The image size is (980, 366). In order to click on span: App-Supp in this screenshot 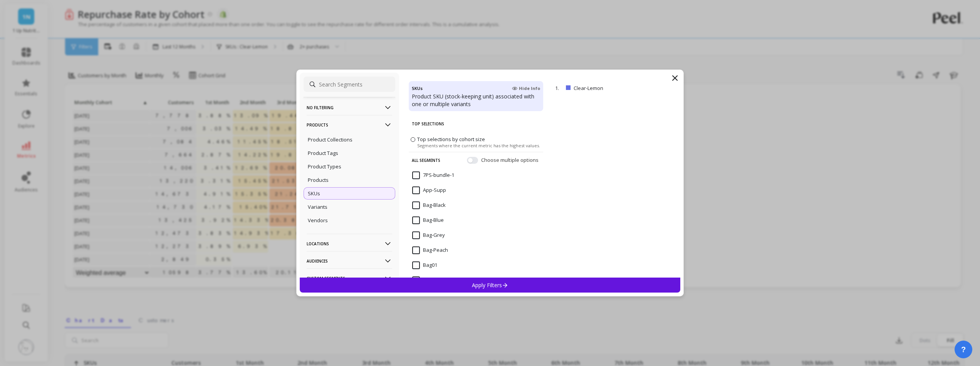, I will do `click(429, 191)`.